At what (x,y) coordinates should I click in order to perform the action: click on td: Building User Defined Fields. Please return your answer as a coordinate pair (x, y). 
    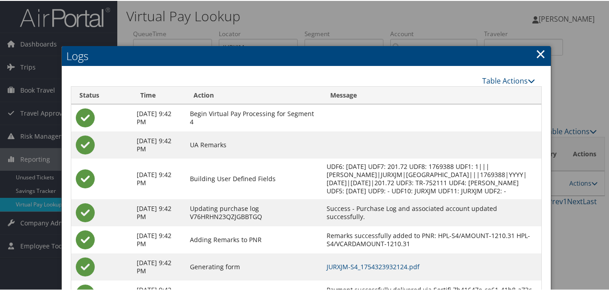
    Looking at the image, I should click on (254, 178).